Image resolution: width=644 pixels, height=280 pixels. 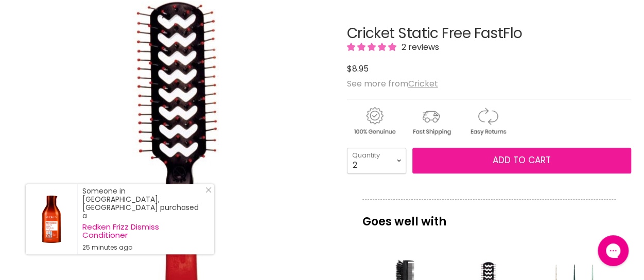 I want to click on span: 2 reviews, so click(x=418, y=47).